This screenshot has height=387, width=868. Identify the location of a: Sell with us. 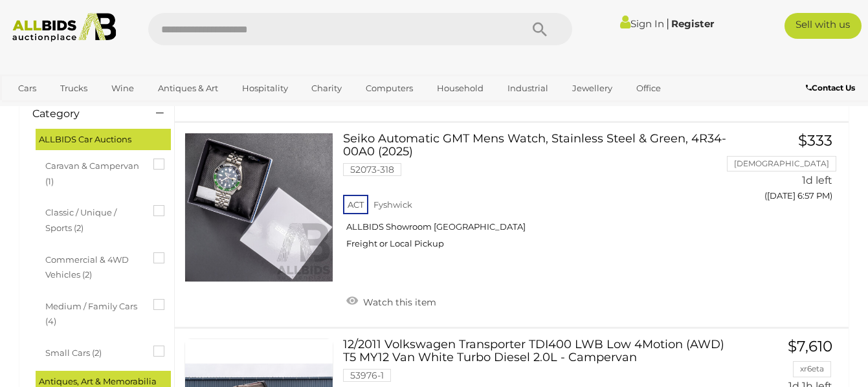
(823, 26).